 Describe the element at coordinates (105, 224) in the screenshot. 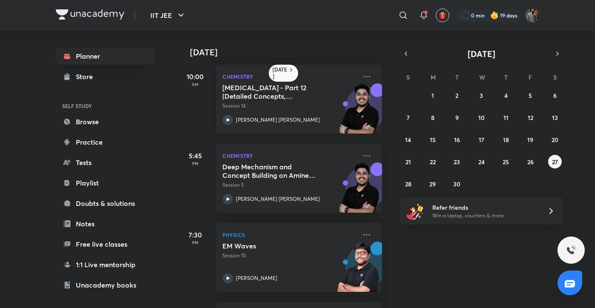

I see `a: Notes` at that location.